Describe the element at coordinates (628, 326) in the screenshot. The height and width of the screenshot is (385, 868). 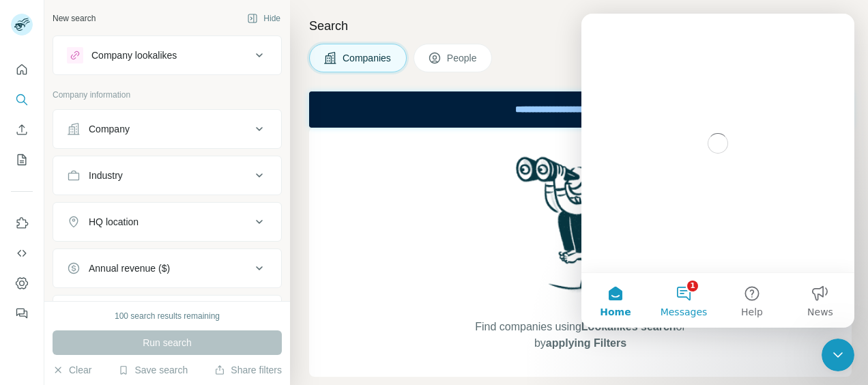
I see `span: Lookalikes search` at that location.